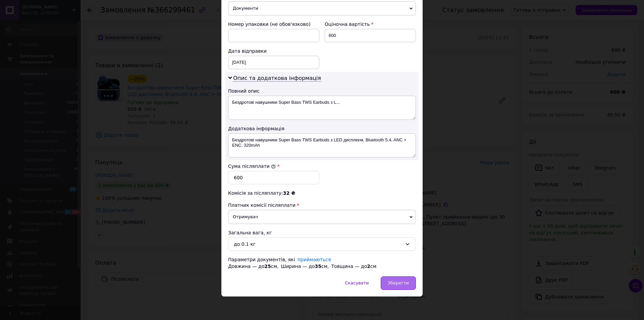 Image resolution: width=644 pixels, height=320 pixels. Describe the element at coordinates (318, 266) in the screenshot. I see `span: 35` at that location.